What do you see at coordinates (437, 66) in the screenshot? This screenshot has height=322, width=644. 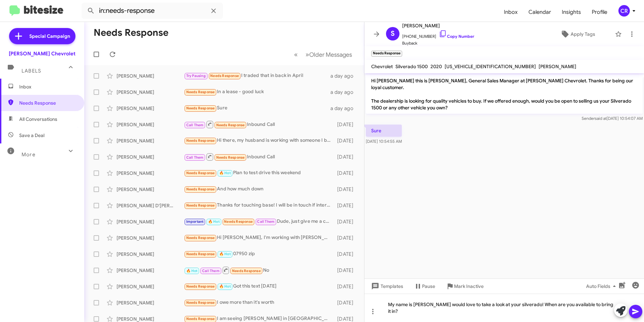 I see `span: 2020` at bounding box center [437, 66].